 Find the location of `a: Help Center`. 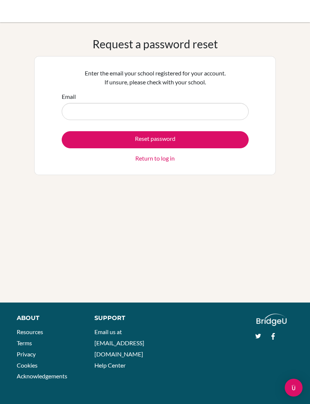

a: Help Center is located at coordinates (110, 365).